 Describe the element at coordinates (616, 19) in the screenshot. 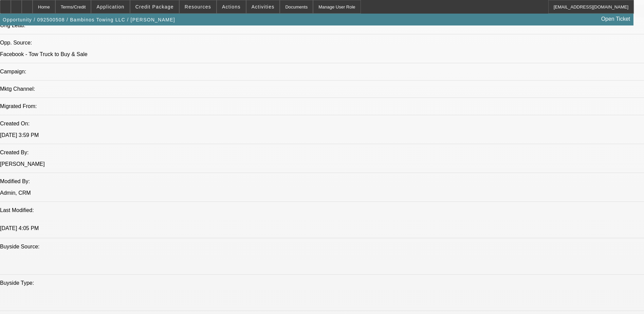

I see `a: Open Ticket` at that location.